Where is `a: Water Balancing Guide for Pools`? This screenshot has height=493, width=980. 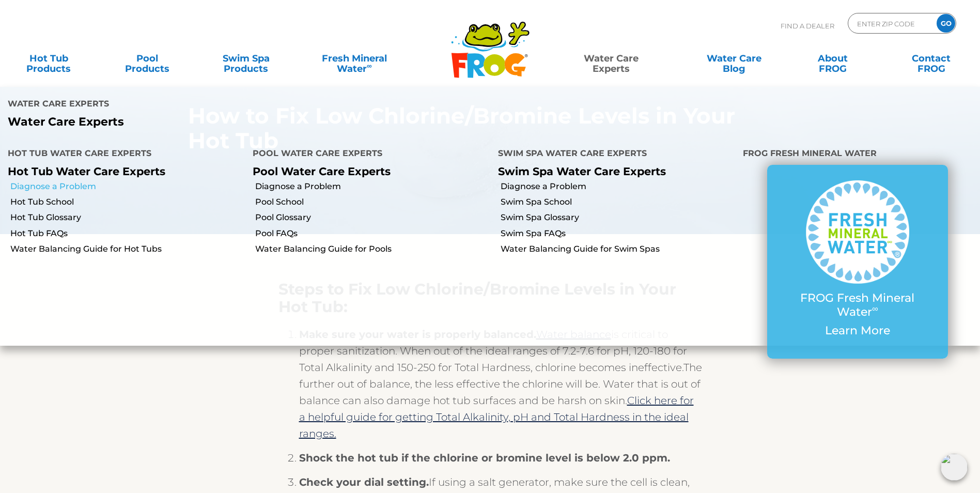 a: Water Balancing Guide for Pools is located at coordinates (373, 249).